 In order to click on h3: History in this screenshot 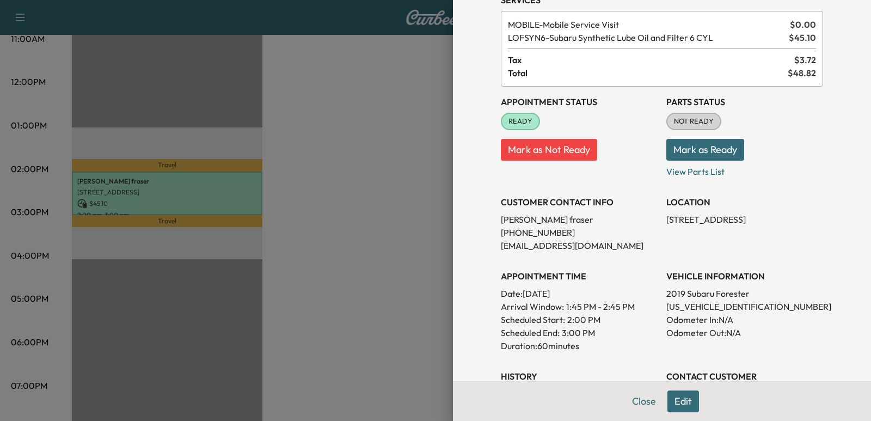, I will do `click(579, 376)`.